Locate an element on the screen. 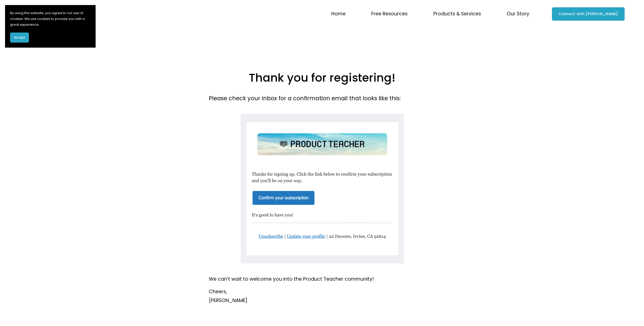 The height and width of the screenshot is (326, 644). p: Please check your inbox for a confirmation email that looks like this: is located at coordinates (322, 98).